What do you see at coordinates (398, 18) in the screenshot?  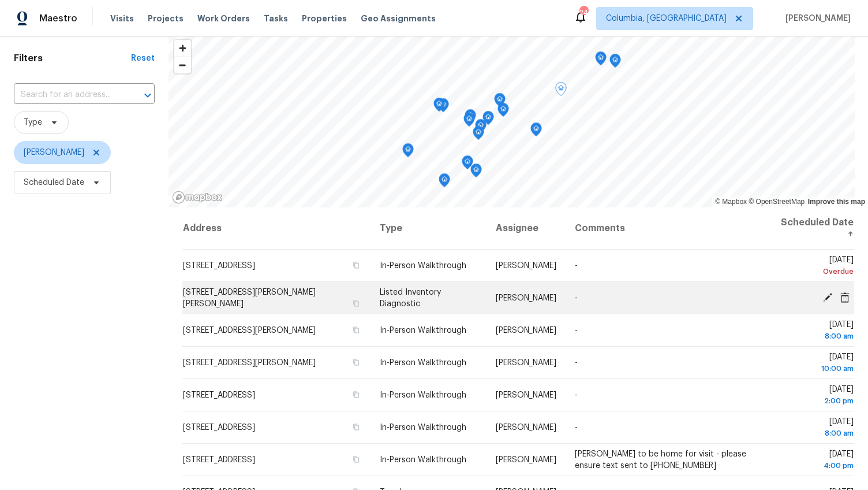 I see `span: Geo Assignments` at bounding box center [398, 18].